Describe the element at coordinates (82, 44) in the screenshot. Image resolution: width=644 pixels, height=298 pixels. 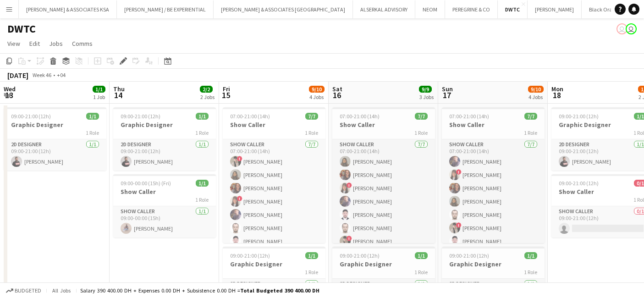
I see `span: Comms` at that location.